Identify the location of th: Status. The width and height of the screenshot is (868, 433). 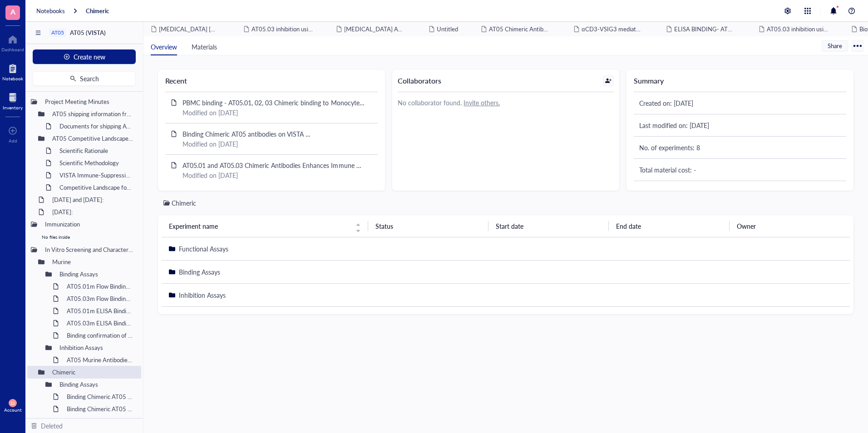
(428, 226).